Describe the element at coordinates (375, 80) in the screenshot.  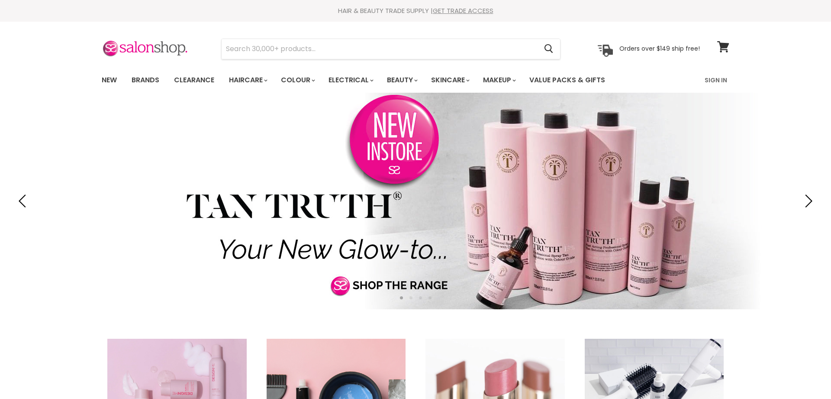
I see `ul: Main menu` at that location.